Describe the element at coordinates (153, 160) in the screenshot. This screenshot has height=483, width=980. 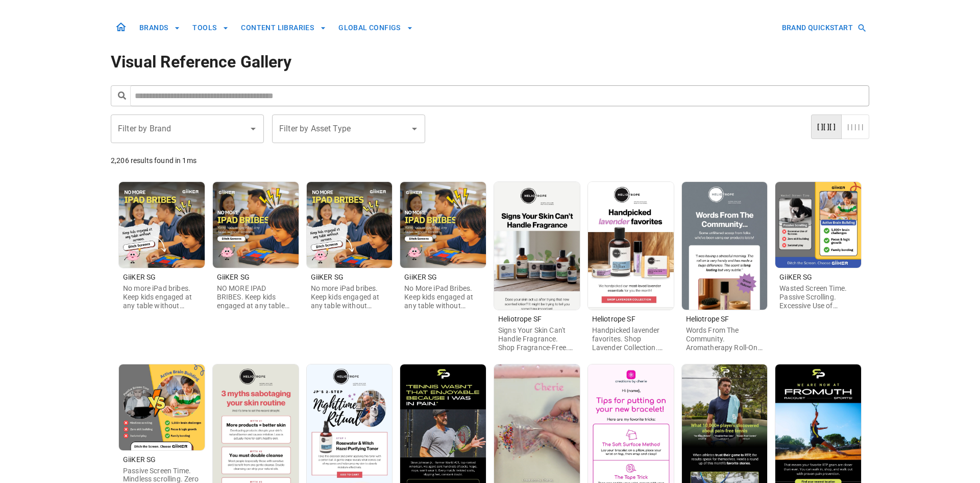
I see `span: 2,206 results found in 1ms` at that location.